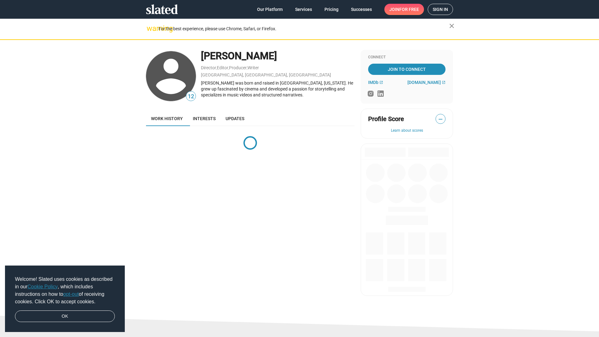 The width and height of the screenshot is (599, 337). Describe the element at coordinates (65, 317) in the screenshot. I see `a: dismiss cookie message` at that location.